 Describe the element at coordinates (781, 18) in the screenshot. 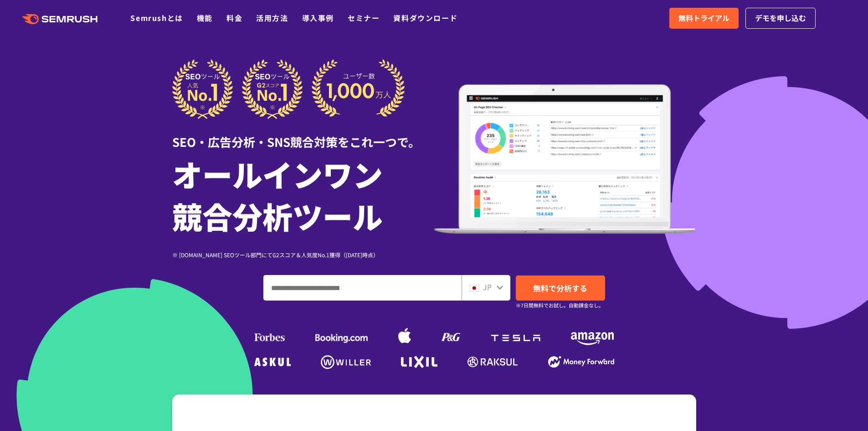

I see `a: デモを申し込む` at that location.